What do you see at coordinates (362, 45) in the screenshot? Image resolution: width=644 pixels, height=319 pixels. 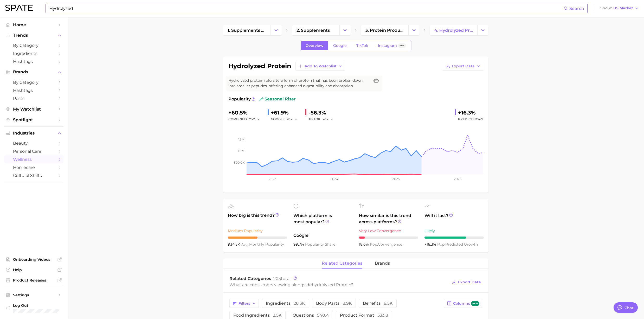 I see `span: TikTok` at bounding box center [362, 45].